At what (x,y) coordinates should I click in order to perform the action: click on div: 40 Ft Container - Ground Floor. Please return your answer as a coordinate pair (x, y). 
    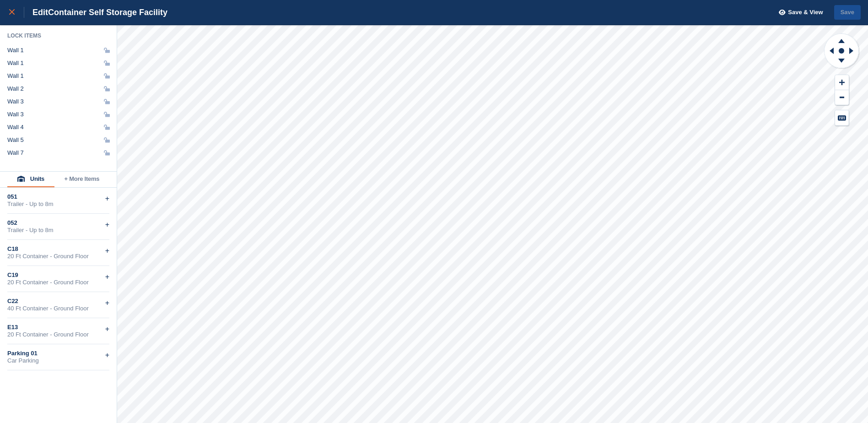
    Looking at the image, I should click on (58, 309).